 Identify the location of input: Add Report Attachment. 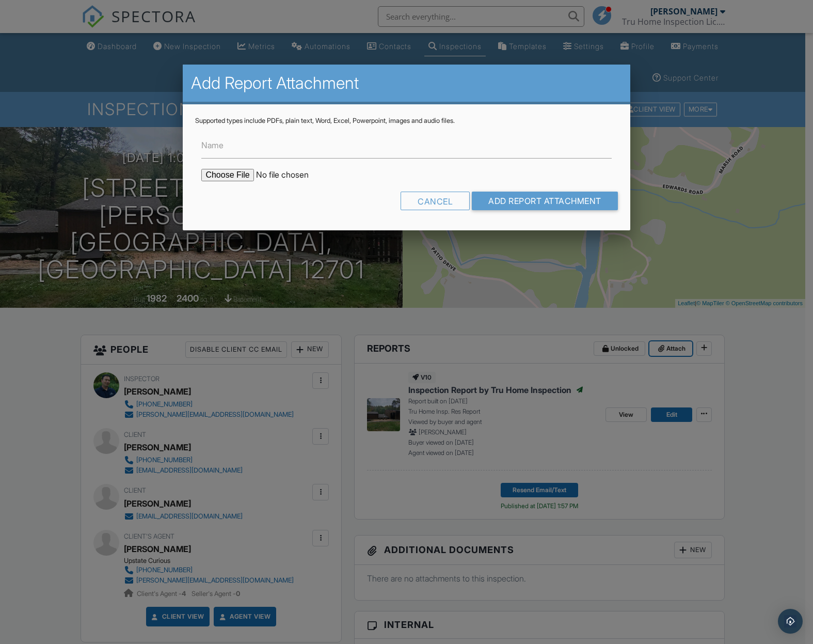
(545, 201).